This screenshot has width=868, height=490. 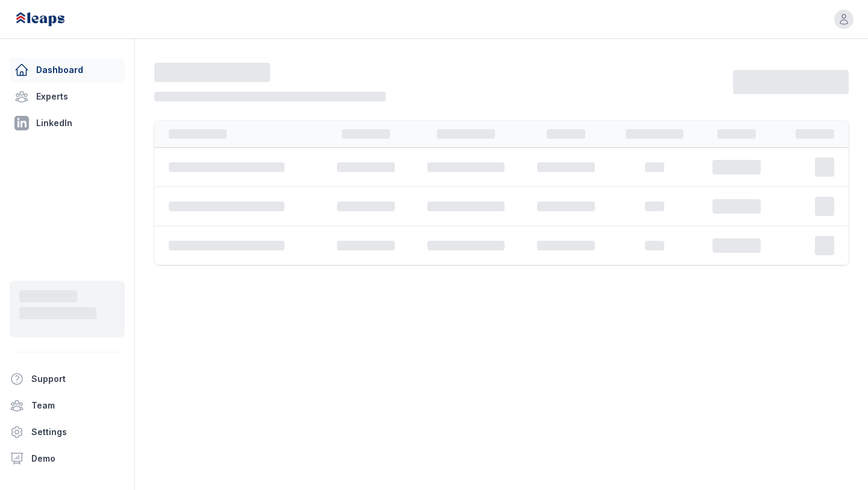 What do you see at coordinates (53, 19) in the screenshot?
I see `img: Leaps` at bounding box center [53, 19].